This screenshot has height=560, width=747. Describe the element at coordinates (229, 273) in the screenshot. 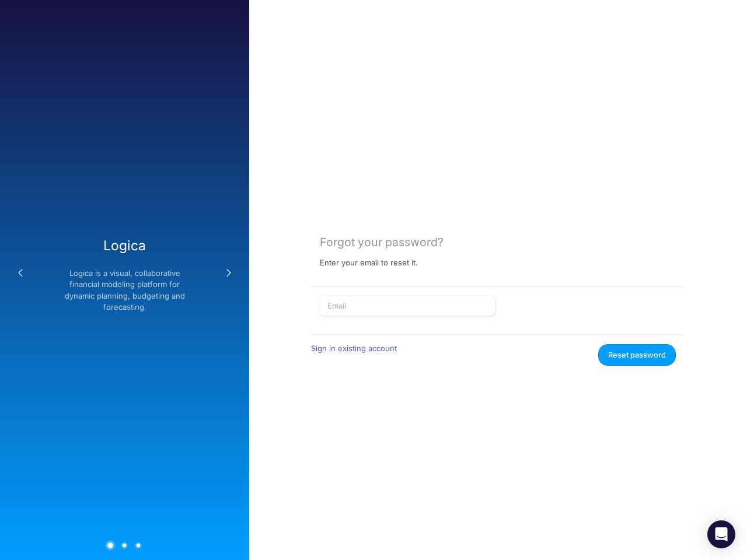

I see `button: Next` at that location.